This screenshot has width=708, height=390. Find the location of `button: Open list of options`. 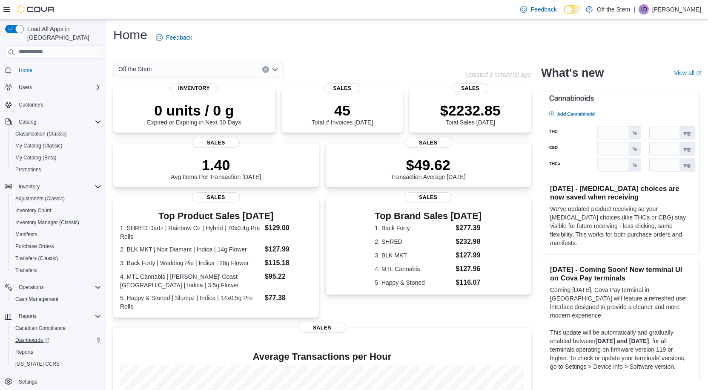

button: Open list of options is located at coordinates (275, 69).